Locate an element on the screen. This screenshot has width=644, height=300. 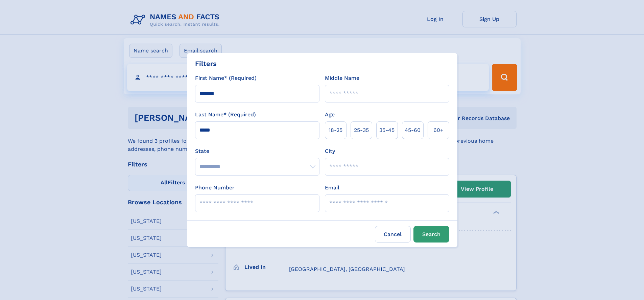
button: Search is located at coordinates (431, 234).